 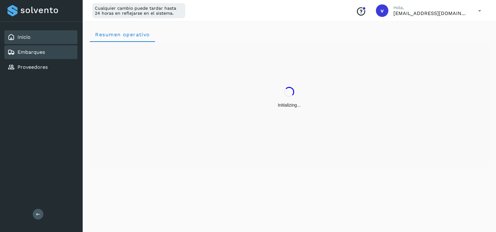 I want to click on a: Inicio, so click(x=24, y=37).